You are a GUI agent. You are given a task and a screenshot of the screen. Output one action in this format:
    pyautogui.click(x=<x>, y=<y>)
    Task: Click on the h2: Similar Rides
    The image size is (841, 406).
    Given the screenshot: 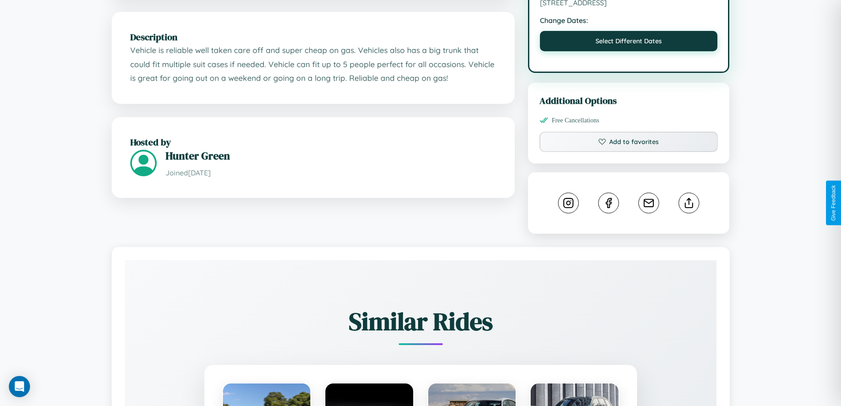 What is the action you would take?
    pyautogui.click(x=421, y=321)
    